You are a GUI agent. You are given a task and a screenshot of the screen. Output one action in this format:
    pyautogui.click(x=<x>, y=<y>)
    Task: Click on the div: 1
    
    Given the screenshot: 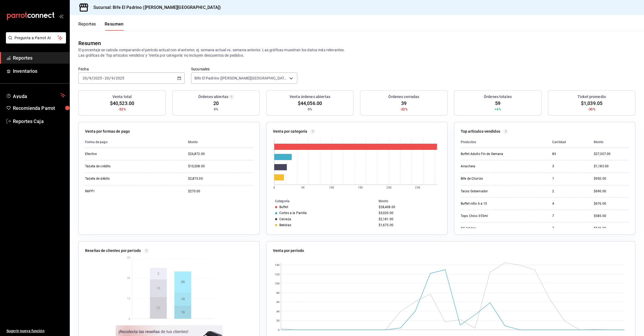 What is the action you would take?
    pyautogui.click(x=569, y=179)
    